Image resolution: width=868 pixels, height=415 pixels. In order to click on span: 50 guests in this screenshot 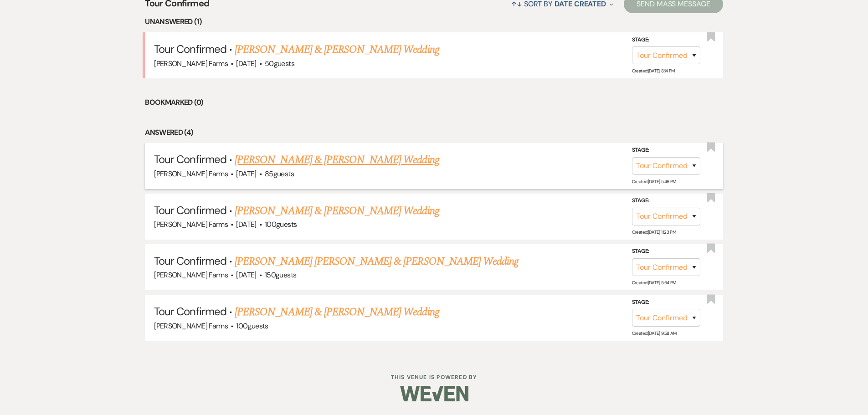, I will do `click(280, 64)`.